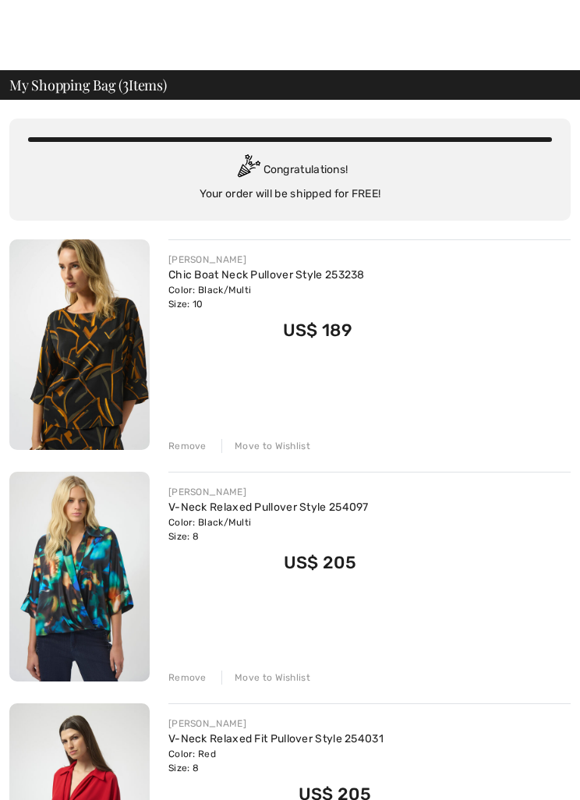 The height and width of the screenshot is (800, 580). I want to click on span: 3, so click(126, 83).